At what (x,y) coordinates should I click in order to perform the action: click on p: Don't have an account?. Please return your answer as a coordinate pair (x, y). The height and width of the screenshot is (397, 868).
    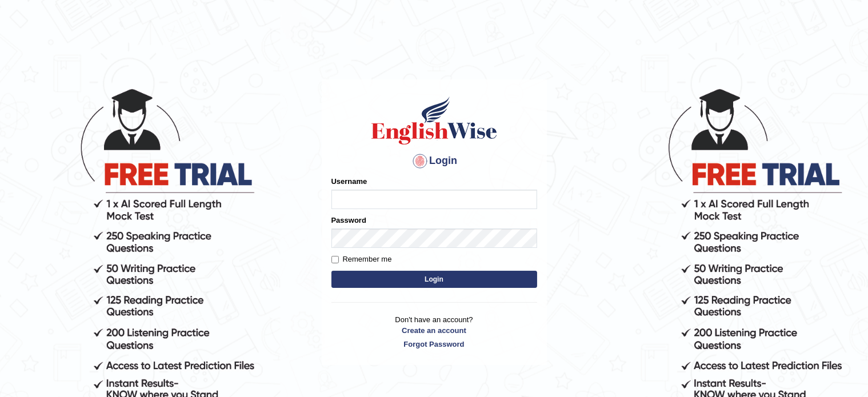
    Looking at the image, I should click on (435, 332).